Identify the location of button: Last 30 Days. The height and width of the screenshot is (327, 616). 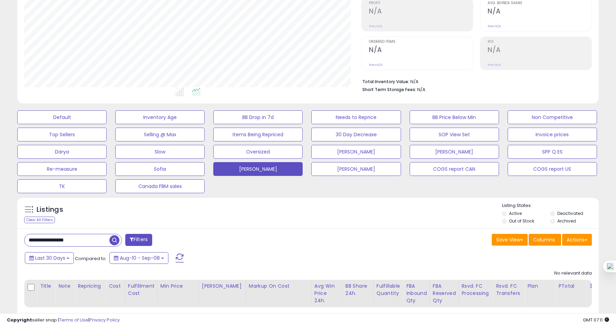
(49, 258).